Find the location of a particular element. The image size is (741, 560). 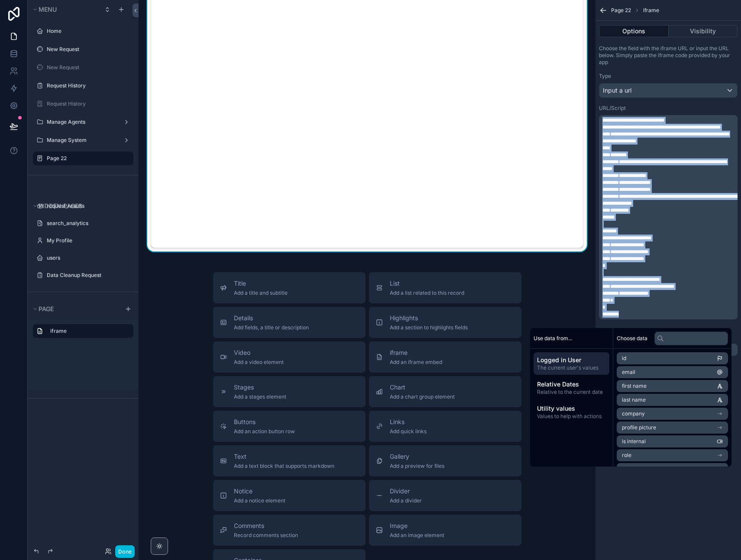

span: Add a chart group element is located at coordinates (422, 397).